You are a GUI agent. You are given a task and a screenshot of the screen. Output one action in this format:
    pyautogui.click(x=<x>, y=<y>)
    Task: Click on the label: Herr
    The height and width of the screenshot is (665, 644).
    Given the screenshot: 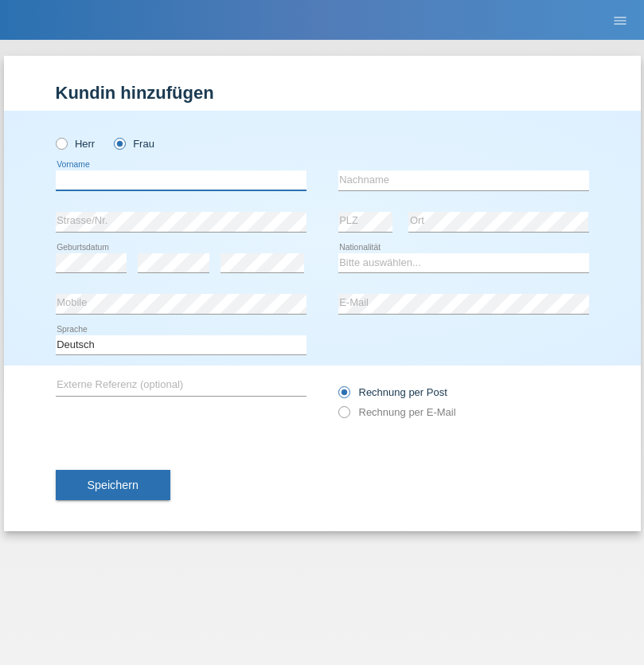 What is the action you would take?
    pyautogui.click(x=76, y=143)
    